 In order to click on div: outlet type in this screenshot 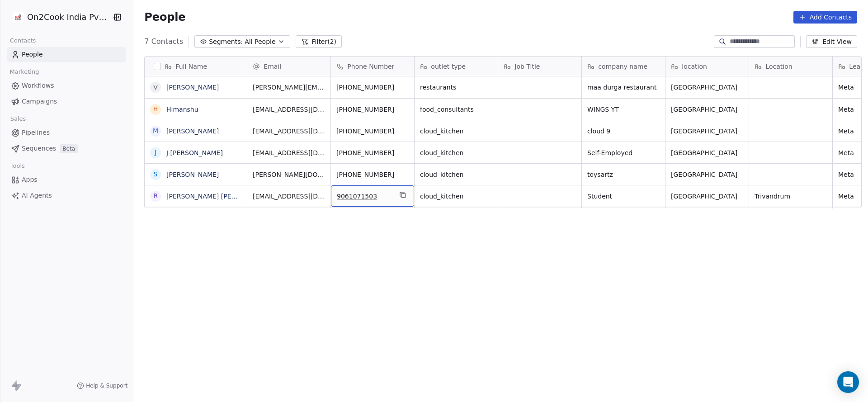, I will do `click(456, 66)`.